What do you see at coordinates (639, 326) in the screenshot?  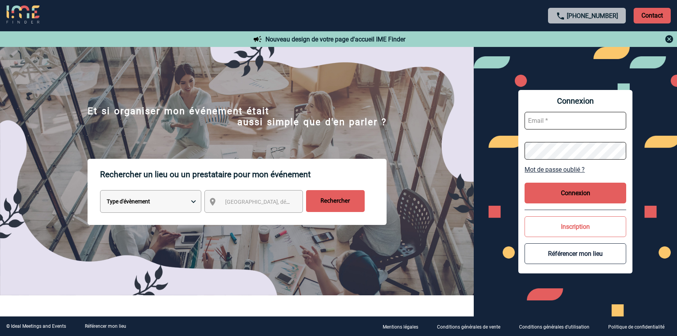 I see `a: Politique de confidentialité` at bounding box center [639, 326].